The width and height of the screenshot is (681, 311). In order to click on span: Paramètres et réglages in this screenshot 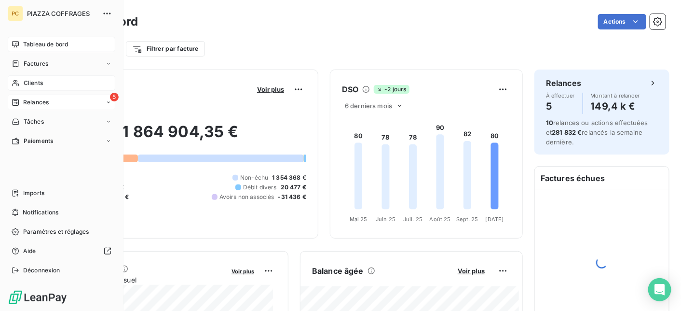, I will do `click(56, 232)`.